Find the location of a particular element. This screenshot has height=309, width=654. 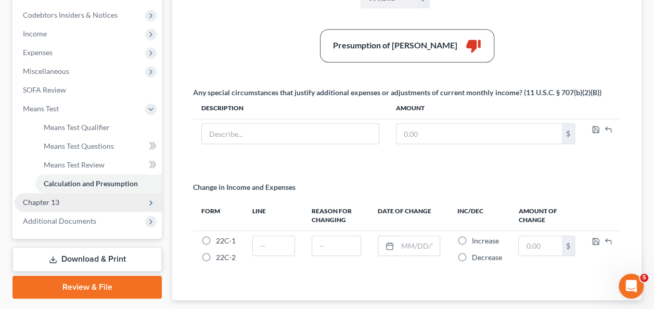

th: Form is located at coordinates (218, 216).